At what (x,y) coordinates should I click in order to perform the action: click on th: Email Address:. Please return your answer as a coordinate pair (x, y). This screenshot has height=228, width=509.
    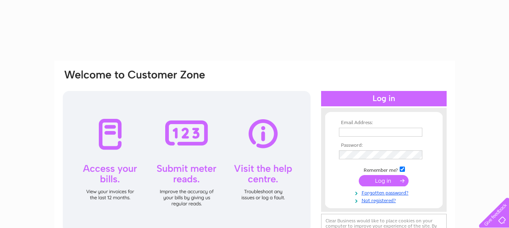
    Looking at the image, I should click on (384, 123).